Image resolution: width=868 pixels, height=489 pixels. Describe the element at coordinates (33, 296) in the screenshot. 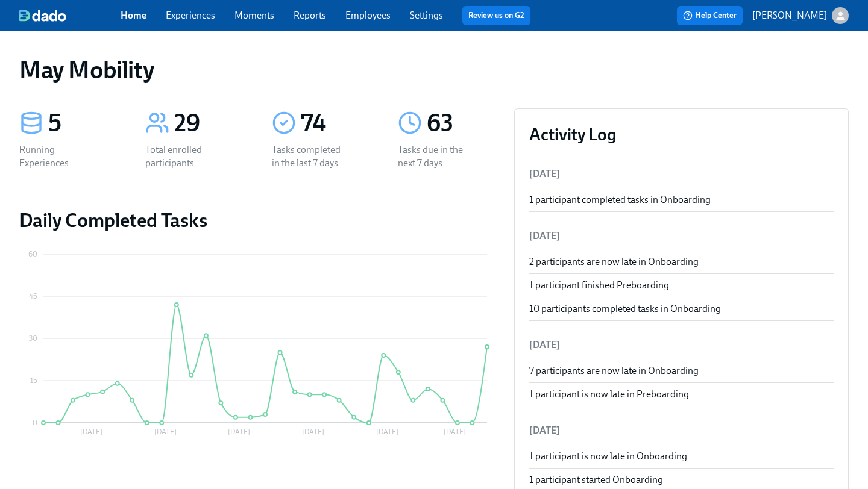

I see `tspan: 45` at that location.